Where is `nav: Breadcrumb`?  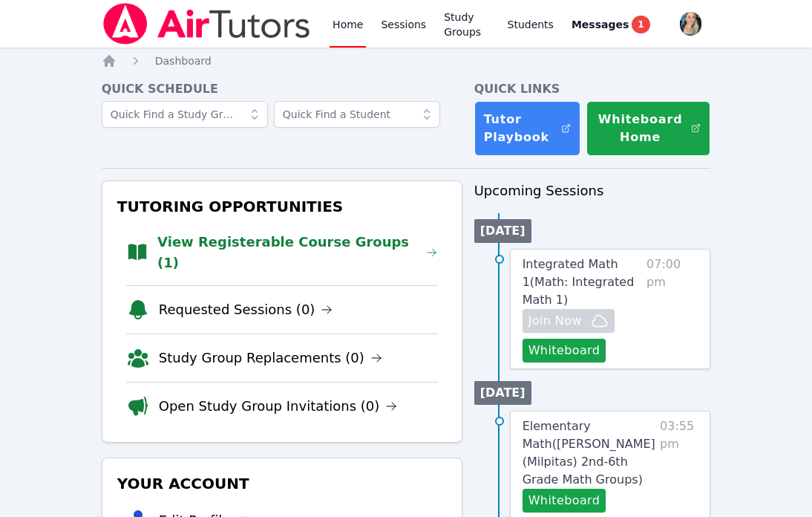 nav: Breadcrumb is located at coordinates (406, 61).